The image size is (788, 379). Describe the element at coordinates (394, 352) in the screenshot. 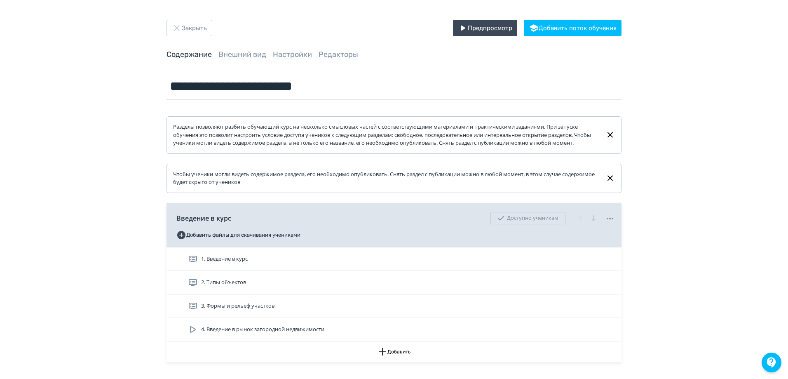

I see `button: Добавить` at that location.